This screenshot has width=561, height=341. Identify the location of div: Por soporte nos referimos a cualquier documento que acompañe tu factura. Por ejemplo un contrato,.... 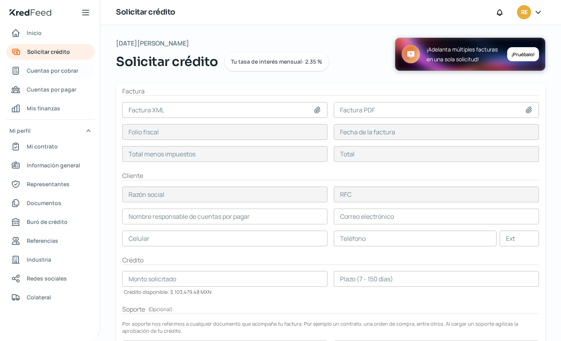
(330, 327).